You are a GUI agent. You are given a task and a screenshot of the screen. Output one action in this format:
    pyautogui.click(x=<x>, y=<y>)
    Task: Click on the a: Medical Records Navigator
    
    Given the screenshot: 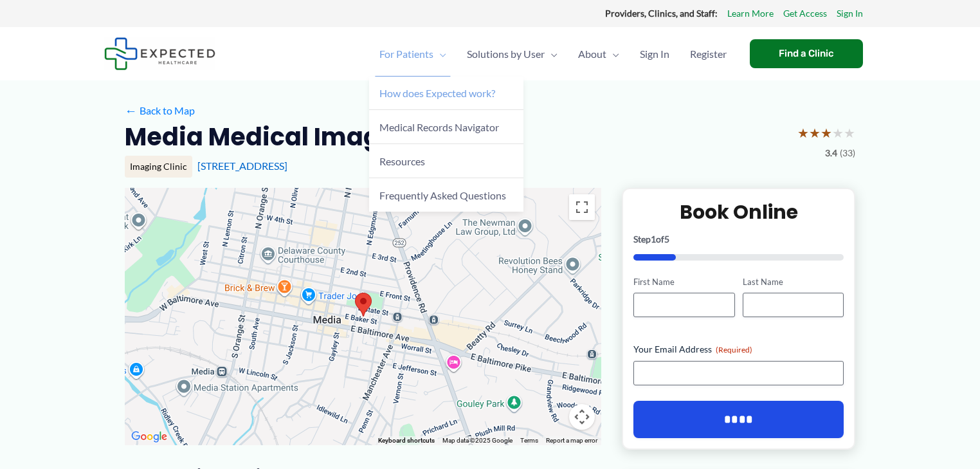 What is the action you would take?
    pyautogui.click(x=446, y=127)
    